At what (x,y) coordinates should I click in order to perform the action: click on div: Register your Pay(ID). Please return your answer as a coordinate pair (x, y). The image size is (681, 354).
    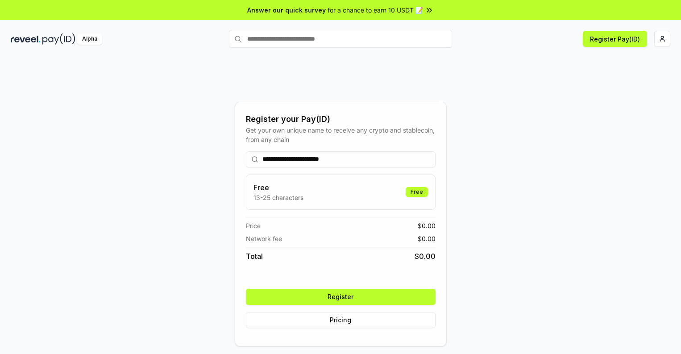
    Looking at the image, I should click on (340, 119).